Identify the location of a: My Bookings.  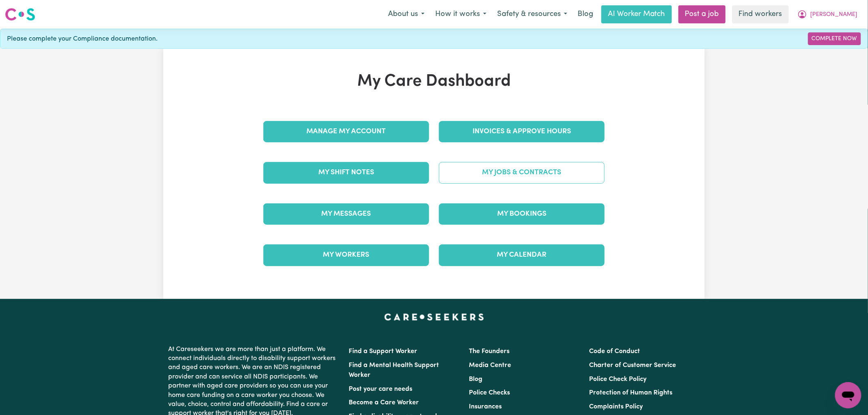
(522, 214).